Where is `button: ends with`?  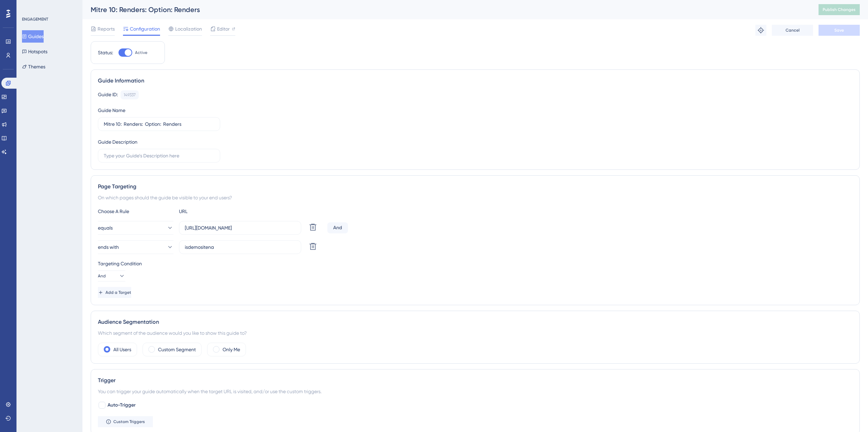 button: ends with is located at coordinates (135, 247).